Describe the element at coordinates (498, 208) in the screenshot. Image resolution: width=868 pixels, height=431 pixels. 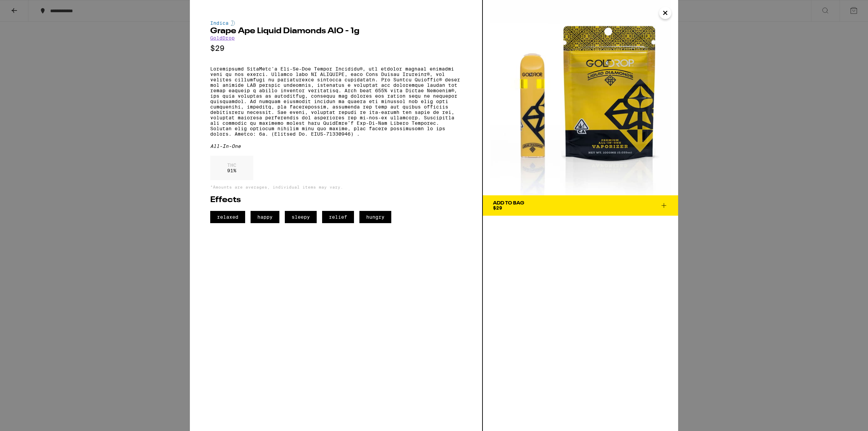
I see `span: $29` at that location.